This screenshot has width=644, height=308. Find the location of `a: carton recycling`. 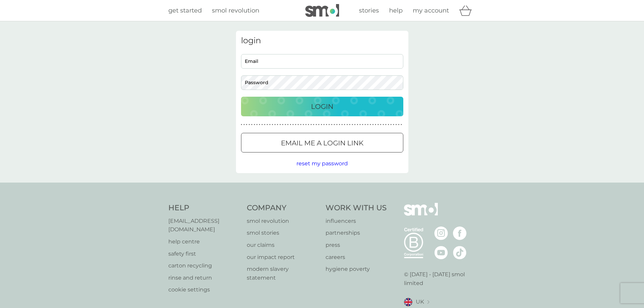

a: carton recycling is located at coordinates (204, 266).